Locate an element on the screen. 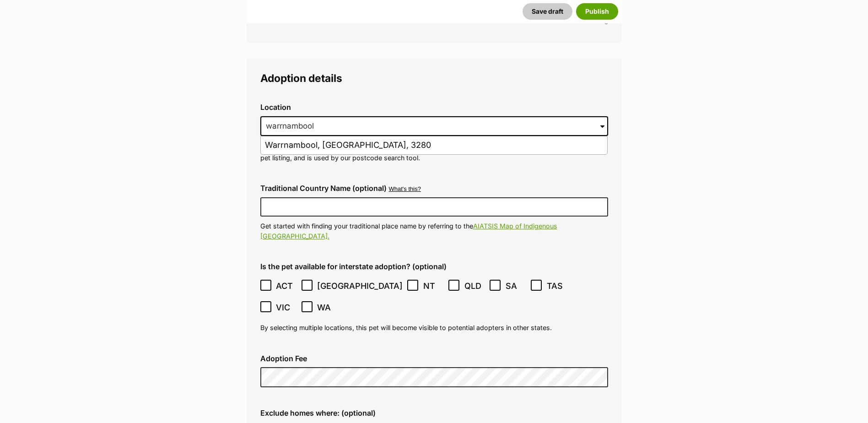  label: Is the pet available for interstate adoption? (optional) is located at coordinates (435, 267).